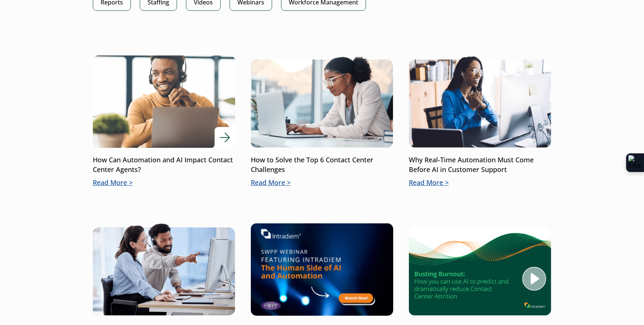 This screenshot has width=644, height=325. I want to click on p: How Can Automation and AI Impact Contact Center Agents?, so click(164, 165).